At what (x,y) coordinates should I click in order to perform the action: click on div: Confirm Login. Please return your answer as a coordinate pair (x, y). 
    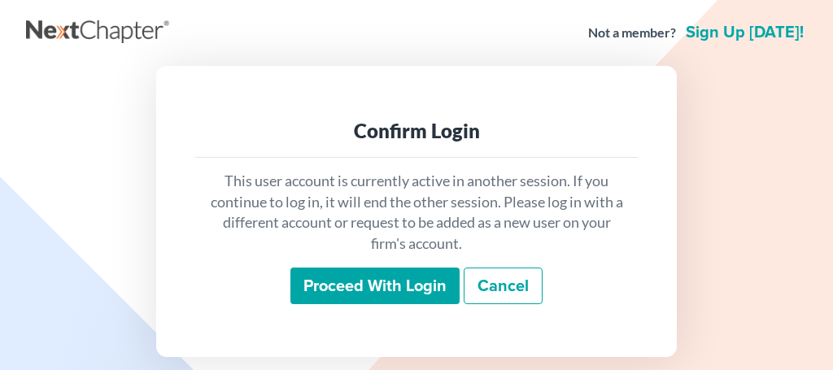
    Looking at the image, I should click on (417, 131).